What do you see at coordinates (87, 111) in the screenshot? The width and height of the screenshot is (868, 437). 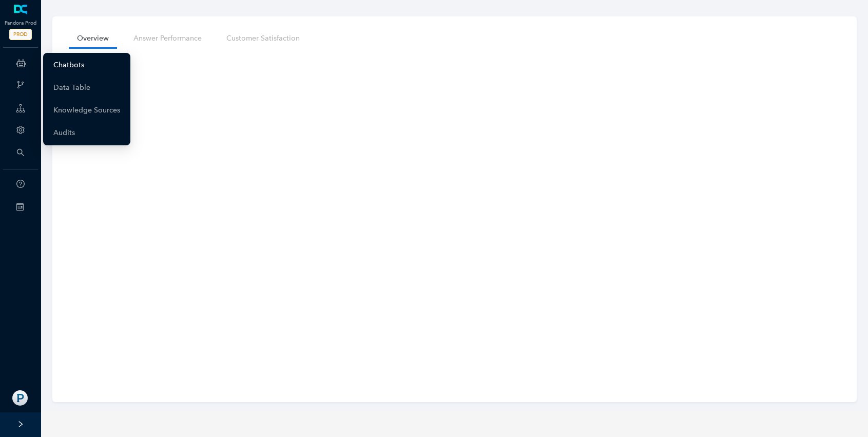 I see `a: Knowledge Sources` at bounding box center [87, 111].